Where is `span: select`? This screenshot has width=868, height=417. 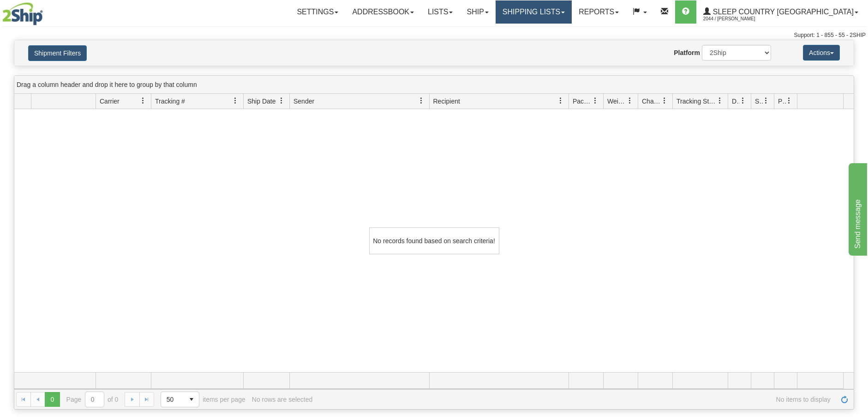
span: select is located at coordinates (192, 400).